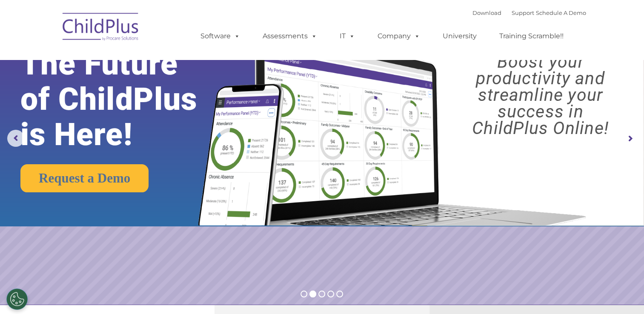 The image size is (644, 314). Describe the element at coordinates (561, 13) in the screenshot. I see `a: Schedule A Demo` at that location.